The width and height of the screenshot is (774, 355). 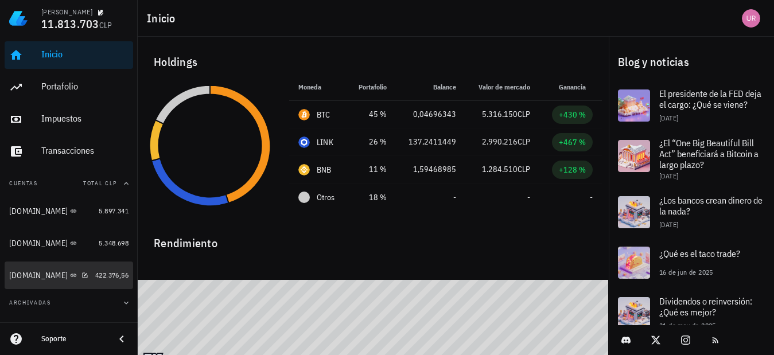 What do you see at coordinates (304, 115) in the screenshot?
I see `div: BTC-icon` at bounding box center [304, 115].